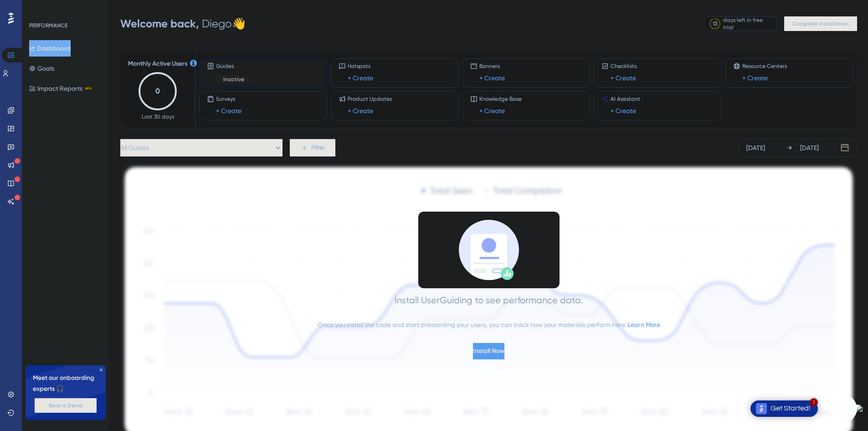 The height and width of the screenshot is (431, 868). I want to click on div: Get Started!, so click(790, 409).